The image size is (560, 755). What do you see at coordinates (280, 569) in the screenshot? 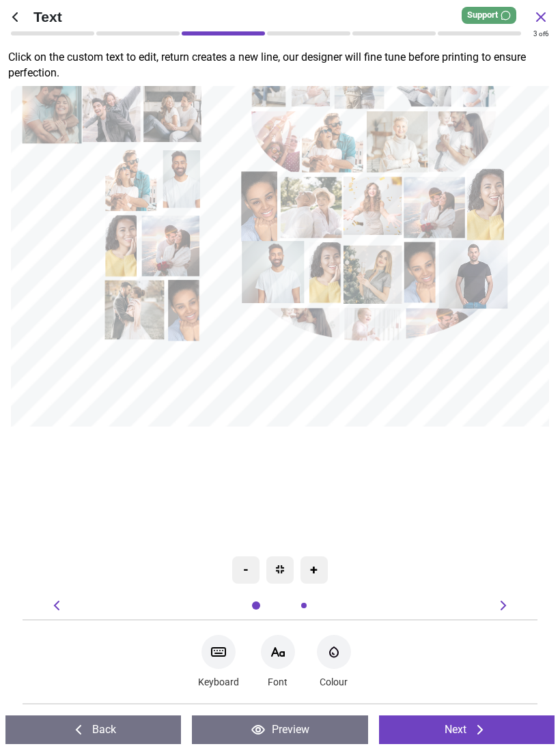
I see `img: recenter` at bounding box center [280, 569].